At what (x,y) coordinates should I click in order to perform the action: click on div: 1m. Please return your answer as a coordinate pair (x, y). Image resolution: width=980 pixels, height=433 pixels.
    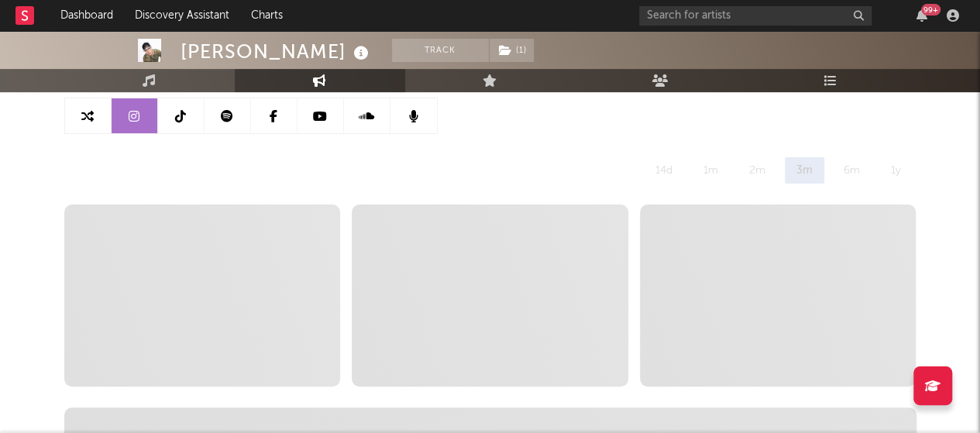
    Looking at the image, I should click on (710, 170).